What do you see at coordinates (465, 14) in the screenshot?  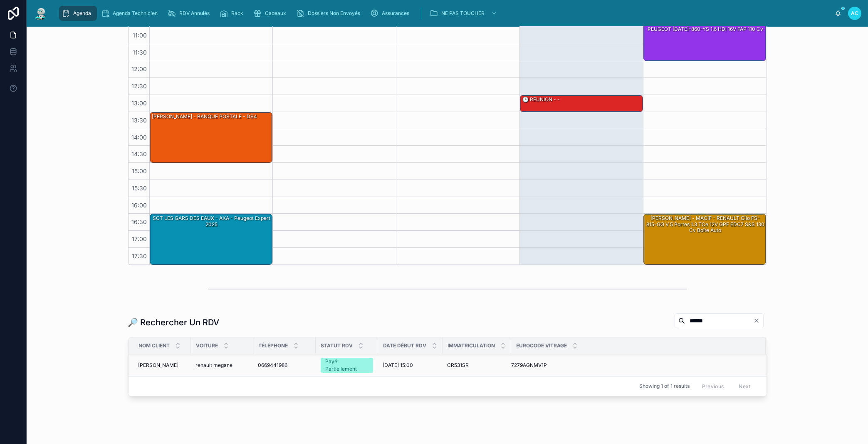 I see `a: NE PAS TOUCHER` at bounding box center [465, 14].